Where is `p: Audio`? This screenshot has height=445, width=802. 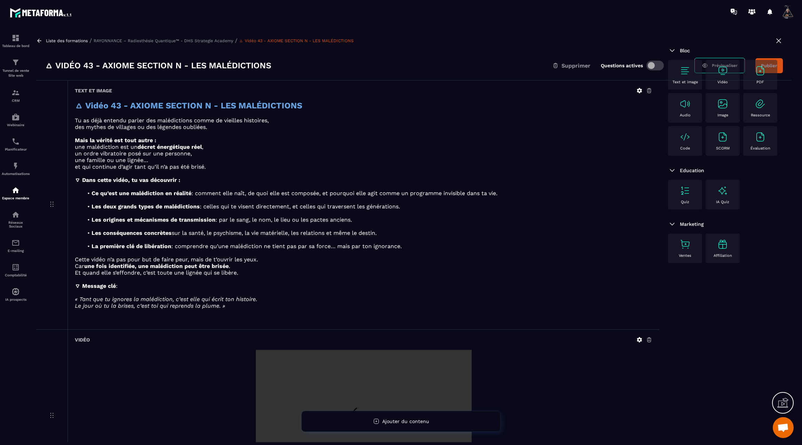 p: Audio is located at coordinates (685, 115).